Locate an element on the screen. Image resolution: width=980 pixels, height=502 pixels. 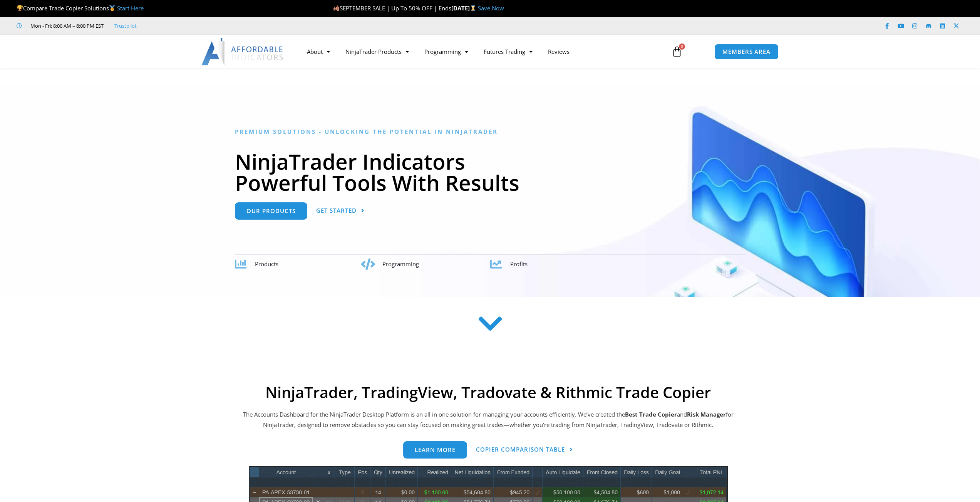
a: About is located at coordinates (319, 52).